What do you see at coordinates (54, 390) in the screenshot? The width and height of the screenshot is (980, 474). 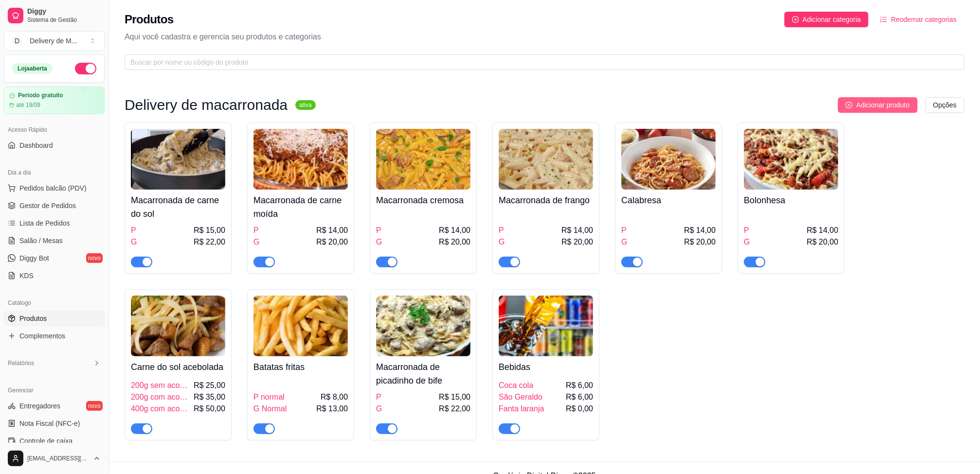 I see `div: Gerenciar` at bounding box center [54, 390].